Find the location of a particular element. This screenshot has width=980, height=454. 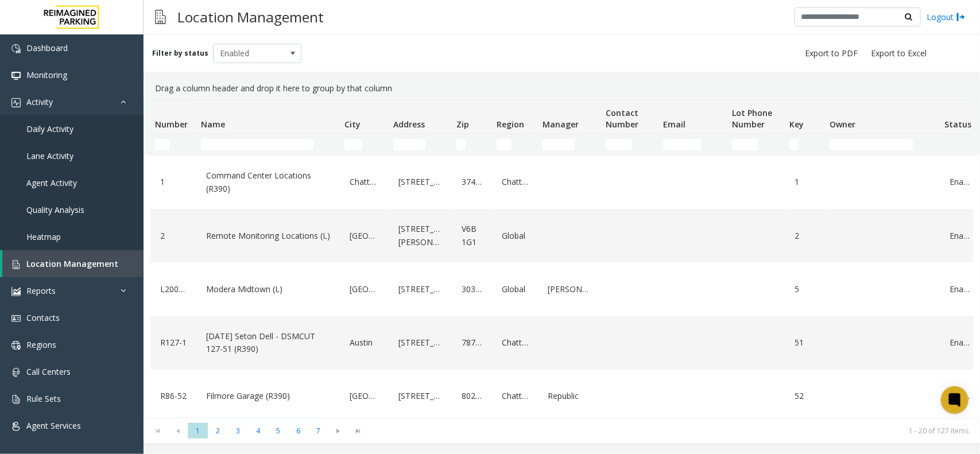

img: pageIcon is located at coordinates (160, 17).